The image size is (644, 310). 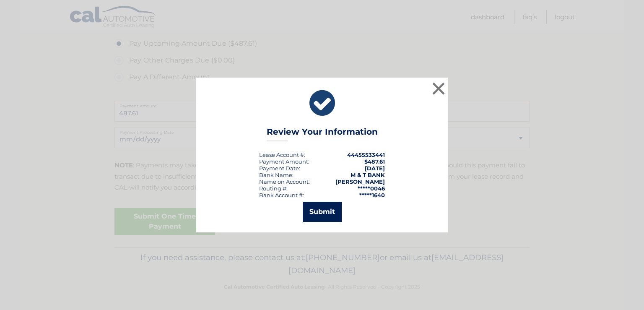 I want to click on div: Routing #:, so click(x=273, y=188).